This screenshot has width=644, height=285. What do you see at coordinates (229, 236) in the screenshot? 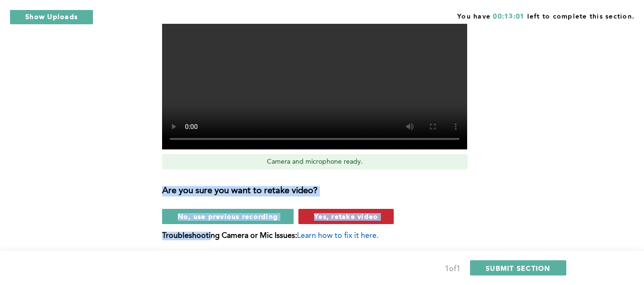
I see `b: Troubleshooting Camera or Mic Issues:` at bounding box center [229, 236].